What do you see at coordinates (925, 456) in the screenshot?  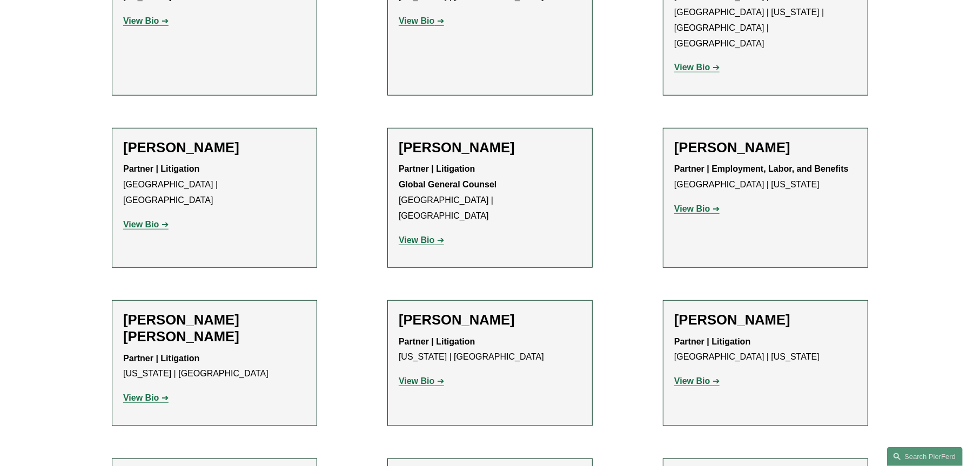 I see `a: Search this site` at bounding box center [925, 456].